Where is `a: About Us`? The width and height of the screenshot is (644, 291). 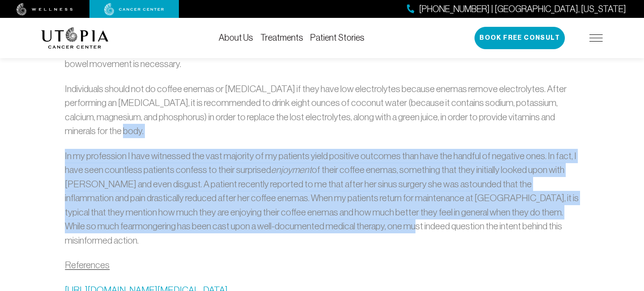 a: About Us is located at coordinates (236, 37).